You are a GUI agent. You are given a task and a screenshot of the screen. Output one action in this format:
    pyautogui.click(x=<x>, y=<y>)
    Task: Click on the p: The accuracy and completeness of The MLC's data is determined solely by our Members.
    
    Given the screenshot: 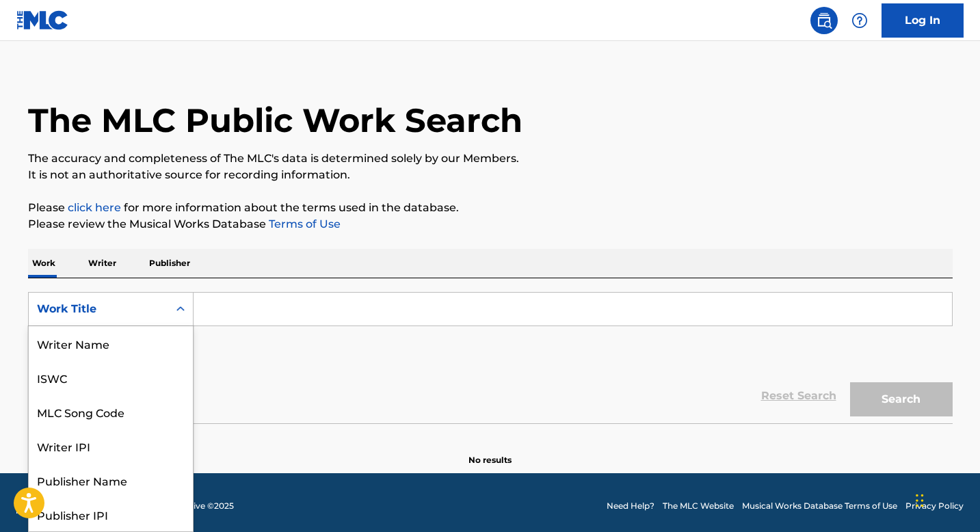 What is the action you would take?
    pyautogui.click(x=491, y=158)
    